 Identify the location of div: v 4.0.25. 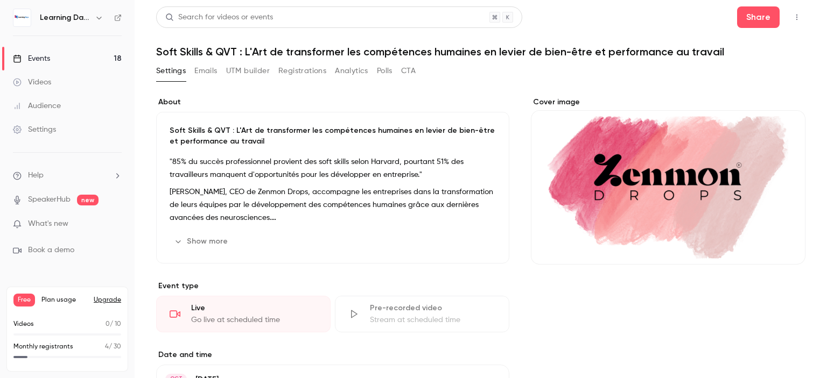
(41, 22).